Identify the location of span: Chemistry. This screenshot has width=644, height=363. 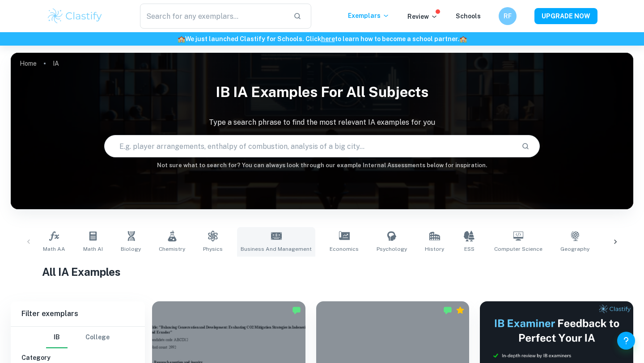
(172, 249).